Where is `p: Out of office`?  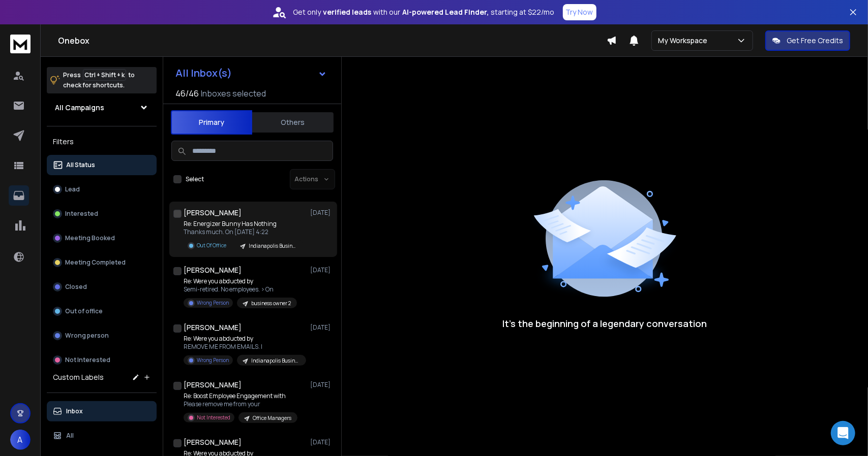 p: Out of office is located at coordinates (84, 311).